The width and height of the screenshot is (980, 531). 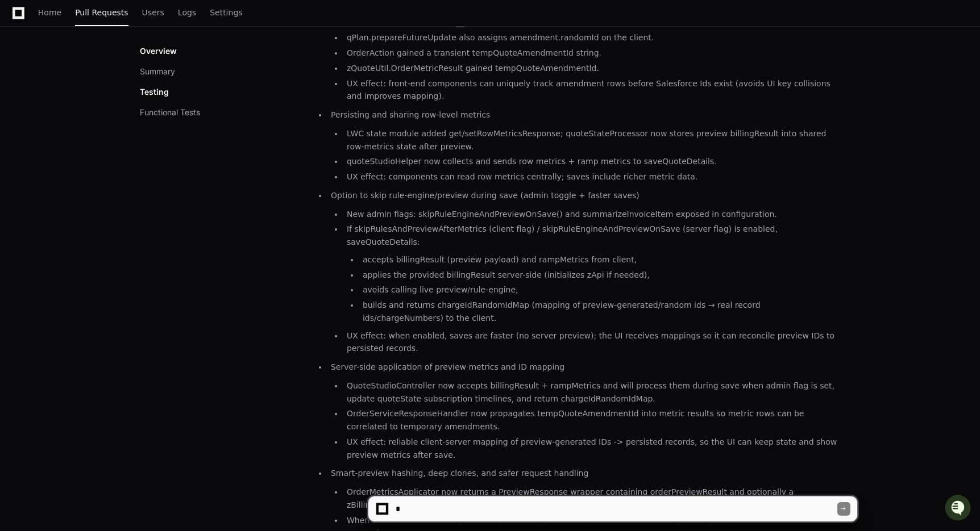 What do you see at coordinates (591, 53) in the screenshot?
I see `li: OrderAction gained a transient tempQuoteAmendmentId string.` at bounding box center [591, 53].